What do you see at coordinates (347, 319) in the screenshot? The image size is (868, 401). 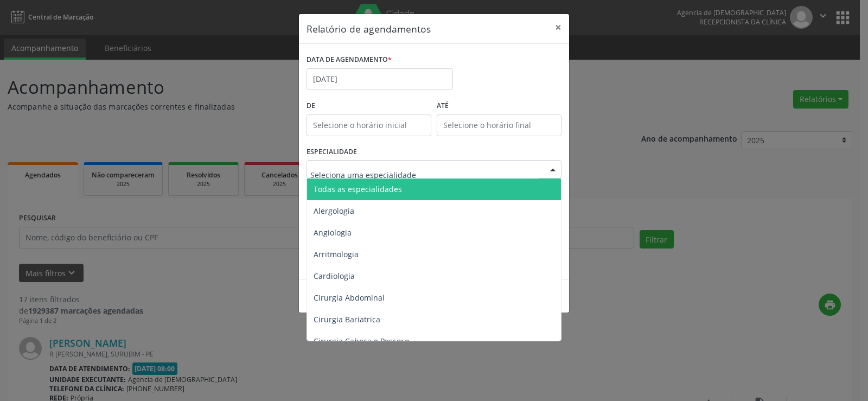 I see `span: Cirurgia Bariatrica` at bounding box center [347, 319].